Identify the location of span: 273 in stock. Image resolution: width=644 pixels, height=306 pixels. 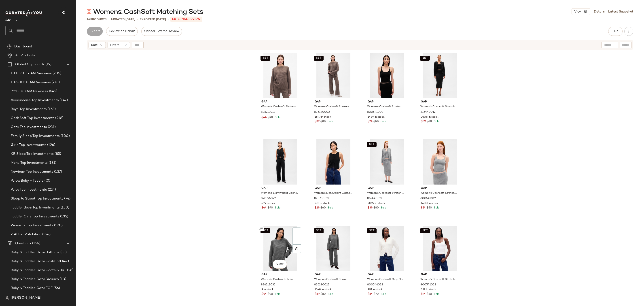
(322, 203).